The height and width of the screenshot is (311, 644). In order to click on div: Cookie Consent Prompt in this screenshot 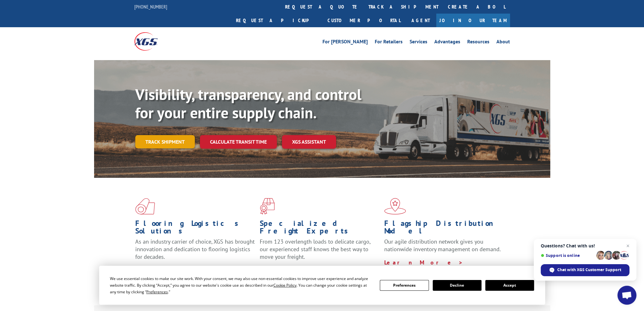, I will do `click(322, 285)`.